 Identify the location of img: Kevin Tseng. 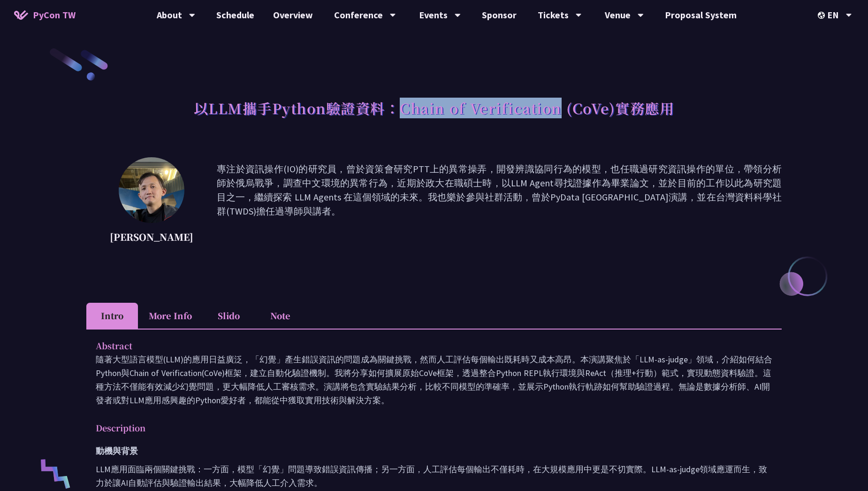
(151, 190).